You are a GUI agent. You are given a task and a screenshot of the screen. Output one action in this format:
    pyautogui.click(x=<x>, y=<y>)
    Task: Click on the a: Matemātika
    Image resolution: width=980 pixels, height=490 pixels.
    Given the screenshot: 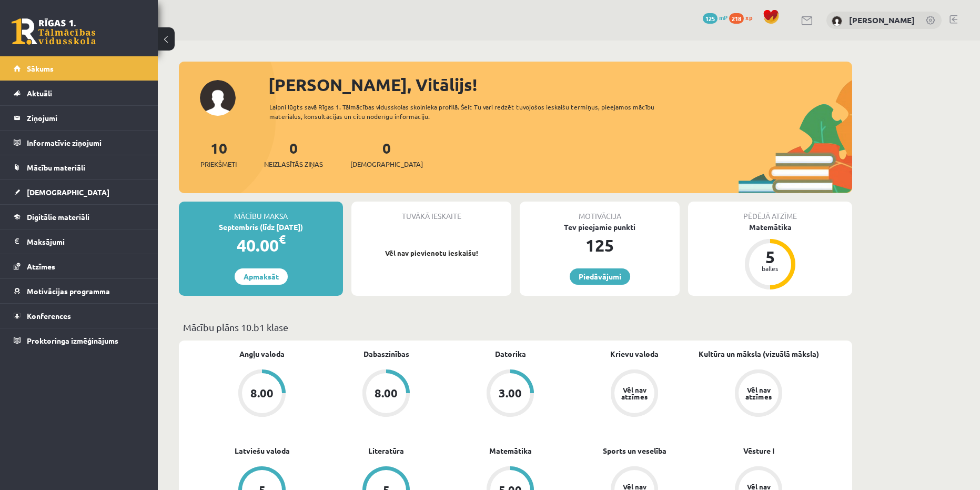 What is the action you would take?
    pyautogui.click(x=510, y=451)
    